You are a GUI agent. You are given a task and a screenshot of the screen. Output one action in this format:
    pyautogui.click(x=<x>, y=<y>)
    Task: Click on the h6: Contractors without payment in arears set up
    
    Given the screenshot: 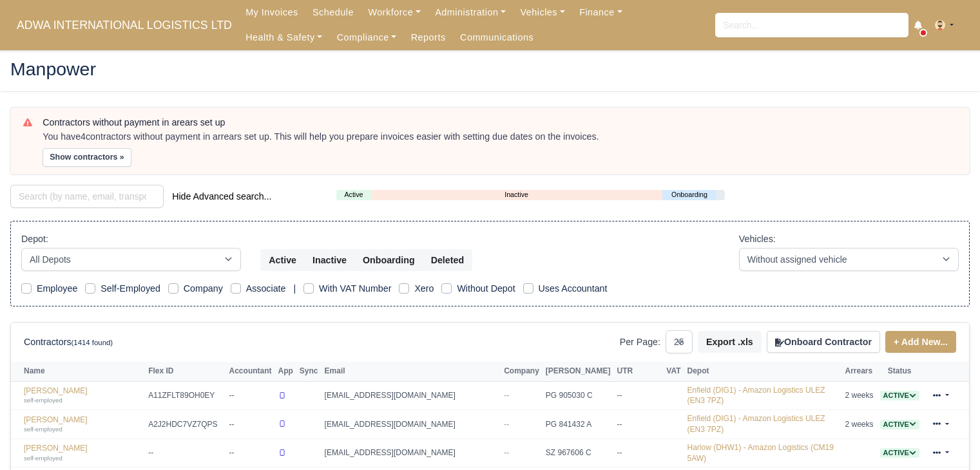 What is the action you would take?
    pyautogui.click(x=499, y=122)
    